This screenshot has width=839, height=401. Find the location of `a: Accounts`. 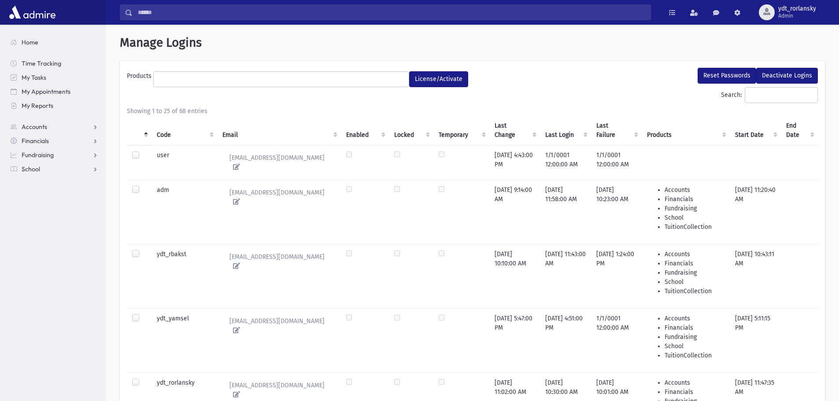

a: Accounts is located at coordinates (54, 127).